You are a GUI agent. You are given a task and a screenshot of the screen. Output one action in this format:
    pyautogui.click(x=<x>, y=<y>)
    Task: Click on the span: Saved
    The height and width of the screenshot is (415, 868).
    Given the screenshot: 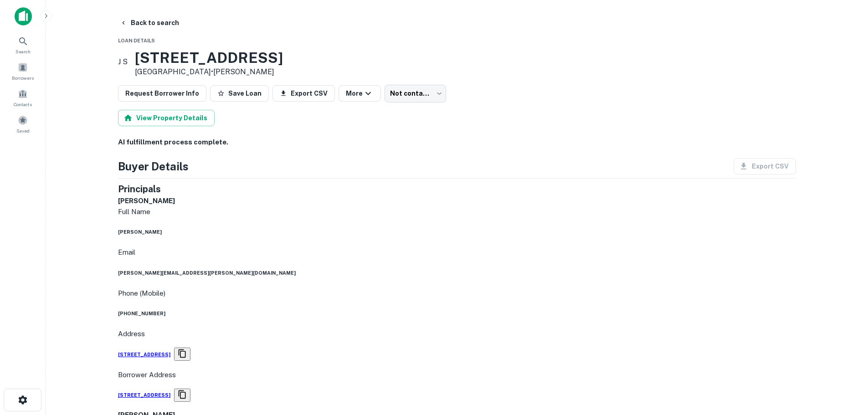 What is the action you would take?
    pyautogui.click(x=23, y=131)
    